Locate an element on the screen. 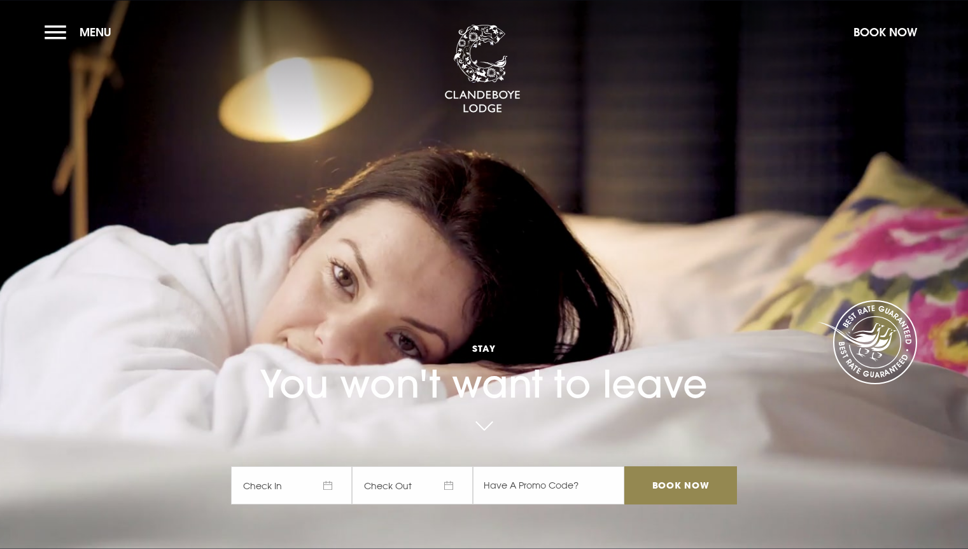 The width and height of the screenshot is (968, 549). span: Check In is located at coordinates (291, 486).